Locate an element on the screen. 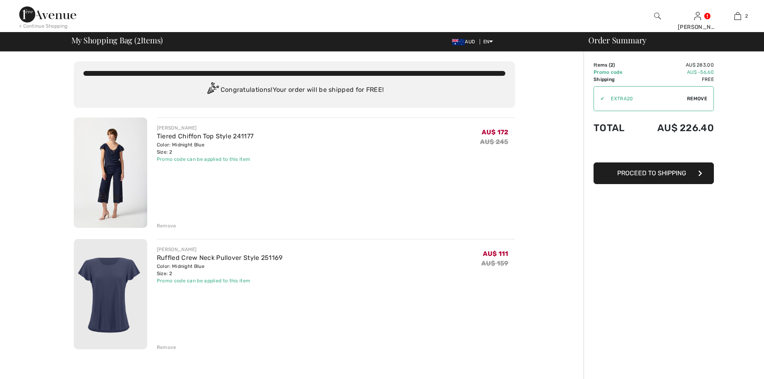  span: My Shopping Bag ( Items) is located at coordinates (117, 40).